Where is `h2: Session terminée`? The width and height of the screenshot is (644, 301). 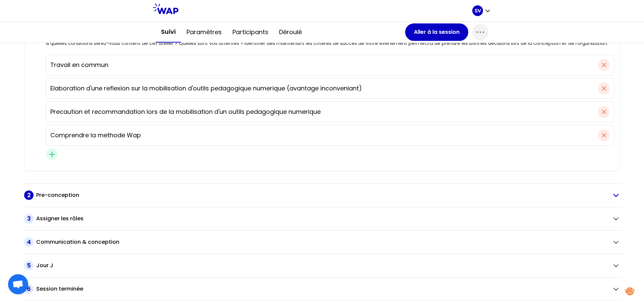
h2: Session terminée is located at coordinates (60, 289).